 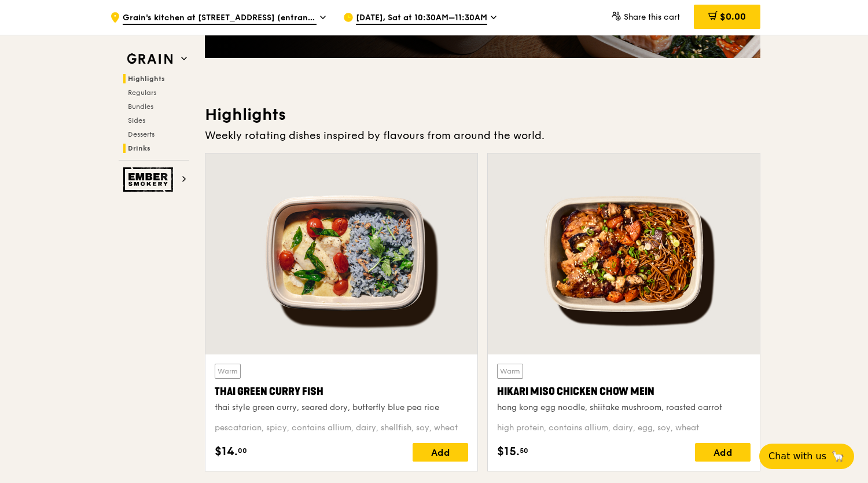 I want to click on div: Thai Green Curry Fish, so click(x=342, y=392).